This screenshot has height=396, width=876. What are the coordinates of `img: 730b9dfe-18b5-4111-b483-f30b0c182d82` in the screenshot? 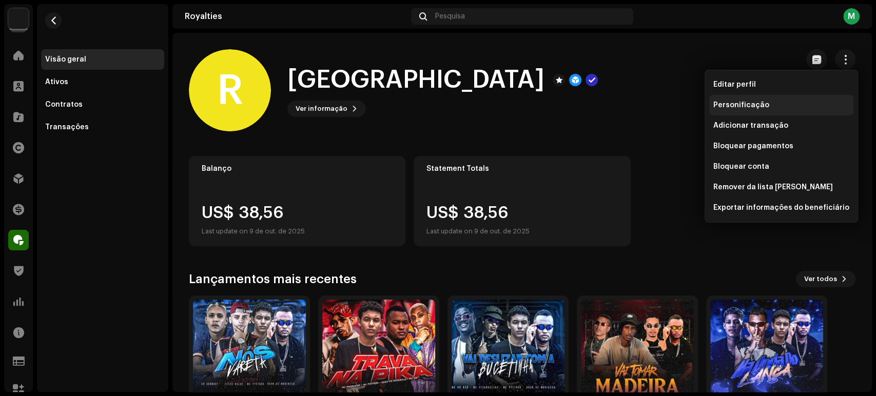 It's located at (18, 18).